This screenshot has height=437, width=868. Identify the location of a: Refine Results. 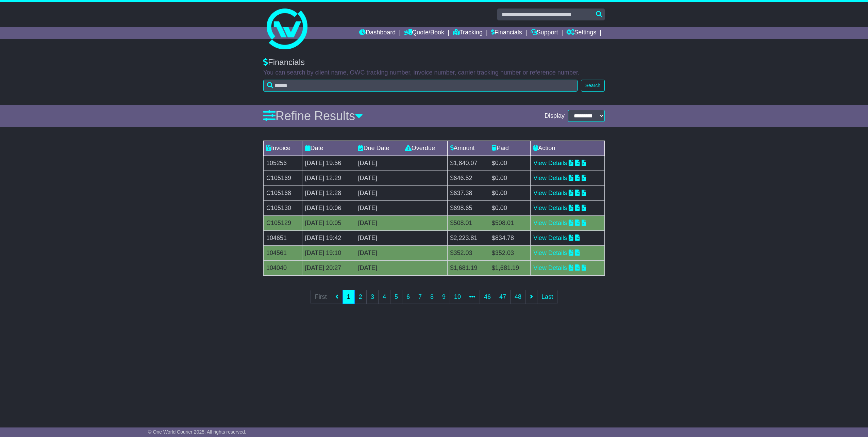
(313, 116).